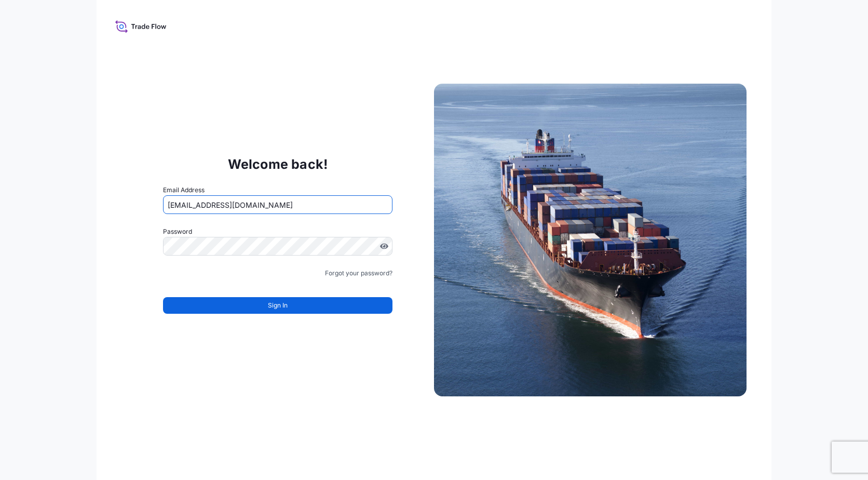 The image size is (868, 480). What do you see at coordinates (278, 306) in the screenshot?
I see `button: Sign In` at bounding box center [278, 306].